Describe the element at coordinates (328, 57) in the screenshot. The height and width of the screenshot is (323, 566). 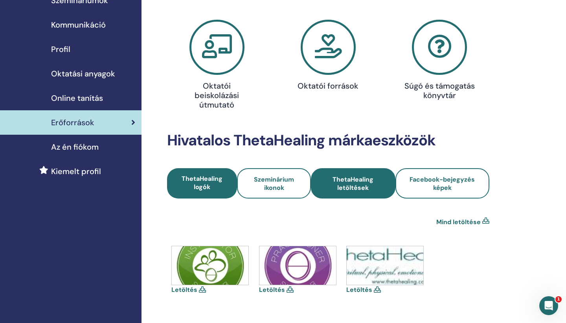
I see `a: Oktatói források` at that location.